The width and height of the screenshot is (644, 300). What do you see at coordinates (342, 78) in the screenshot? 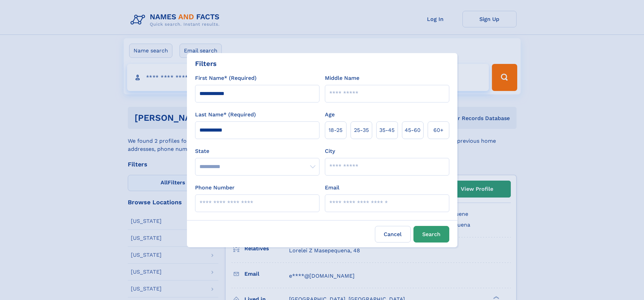
I see `label: Middle Name` at bounding box center [342, 78].